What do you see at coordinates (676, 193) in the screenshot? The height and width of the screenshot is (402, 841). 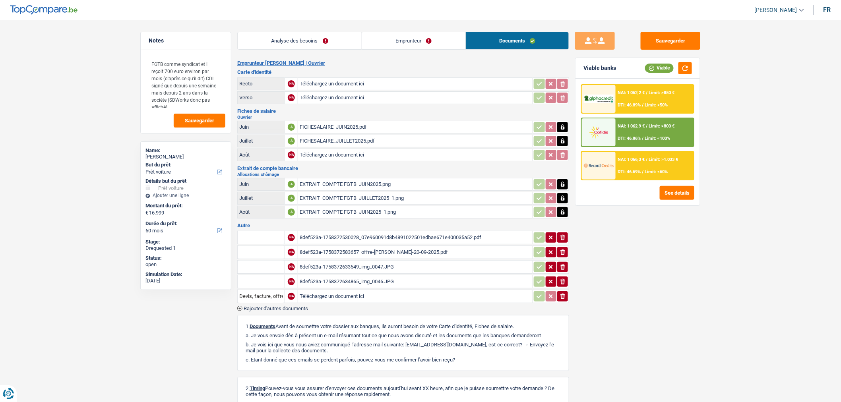 I see `button: See details` at bounding box center [676, 193].